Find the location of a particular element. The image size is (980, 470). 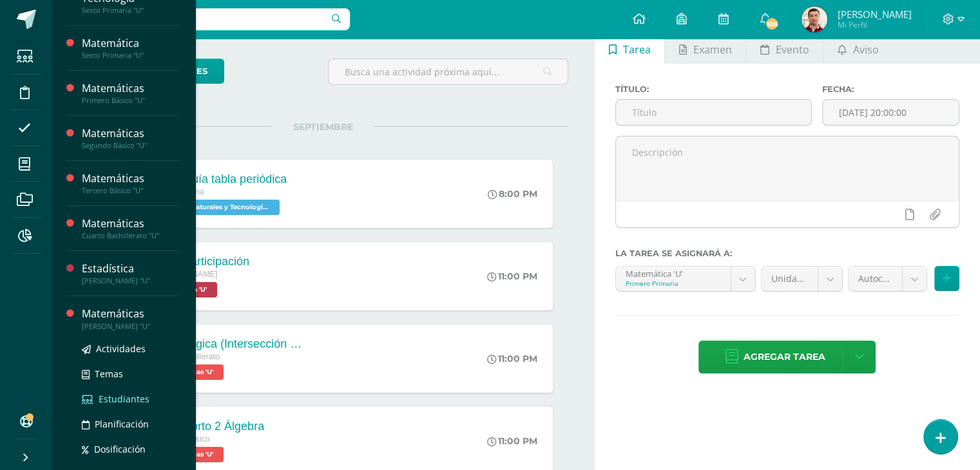

div: 11/09 Lógica (Intersección de conjuntos) is located at coordinates (228, 344).